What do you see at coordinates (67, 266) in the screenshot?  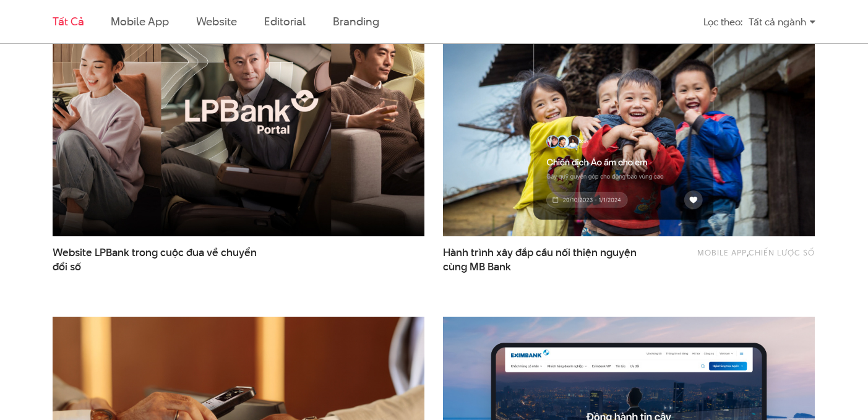 I see `span: đổi số` at bounding box center [67, 266].